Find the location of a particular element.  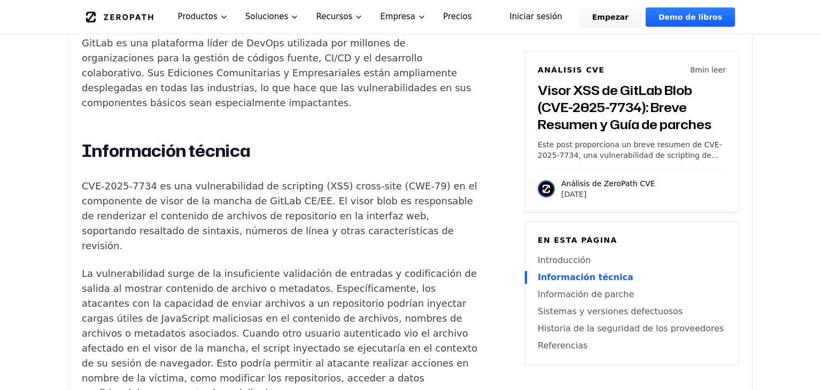

p: Este post proporciona un breve resumen de CVE-2025-7734, una vulnerabilidad de scripting de alta ... is located at coordinates (631, 150).